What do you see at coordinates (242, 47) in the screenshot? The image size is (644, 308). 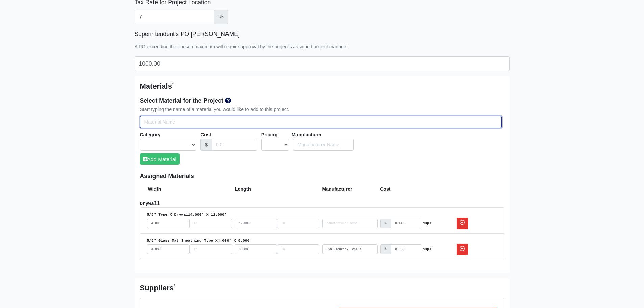 I see `small: A PO exceeding the chosen maximum will require approval by the project's assigned project manager.` at bounding box center [242, 47].